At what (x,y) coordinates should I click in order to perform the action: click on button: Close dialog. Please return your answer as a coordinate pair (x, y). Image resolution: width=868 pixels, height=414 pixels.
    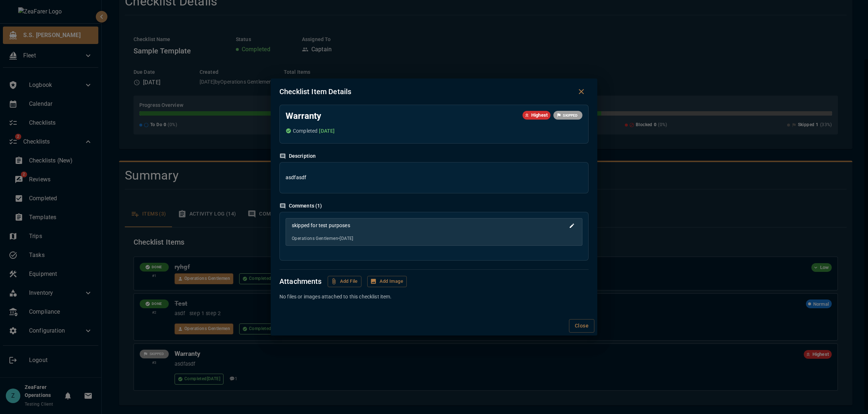
    Looking at the image, I should click on (581, 92).